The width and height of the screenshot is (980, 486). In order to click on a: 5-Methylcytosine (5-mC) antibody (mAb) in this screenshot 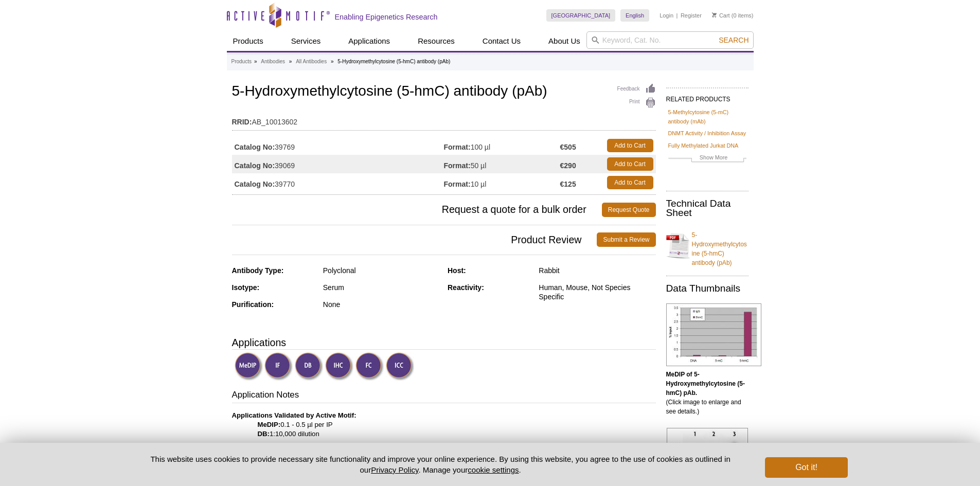, I will do `click(707, 117)`.